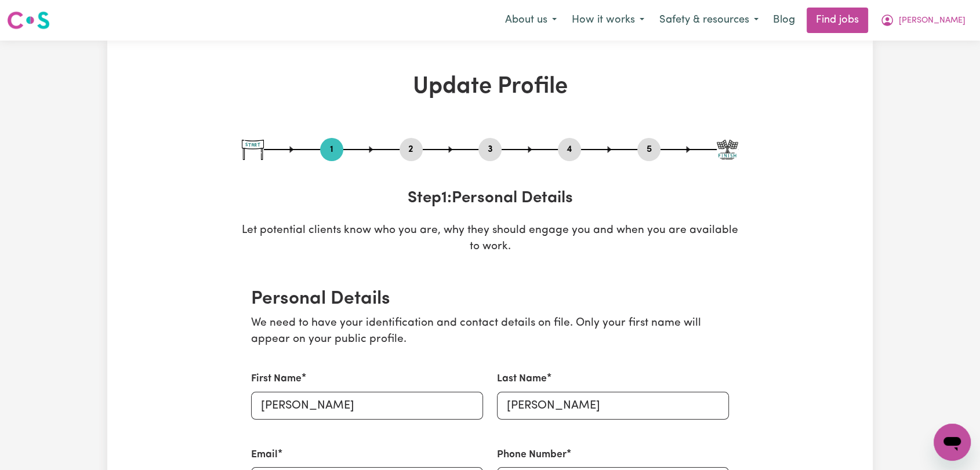 This screenshot has width=980, height=470. I want to click on p: We need to have your identification and contact details on file. Only your first name will appear..., so click(490, 332).